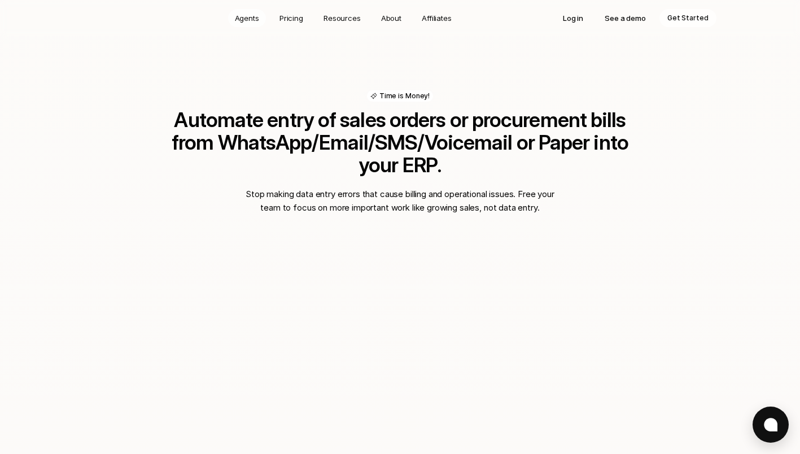 The image size is (800, 454). What do you see at coordinates (342, 18) in the screenshot?
I see `a: Resources` at bounding box center [342, 18].